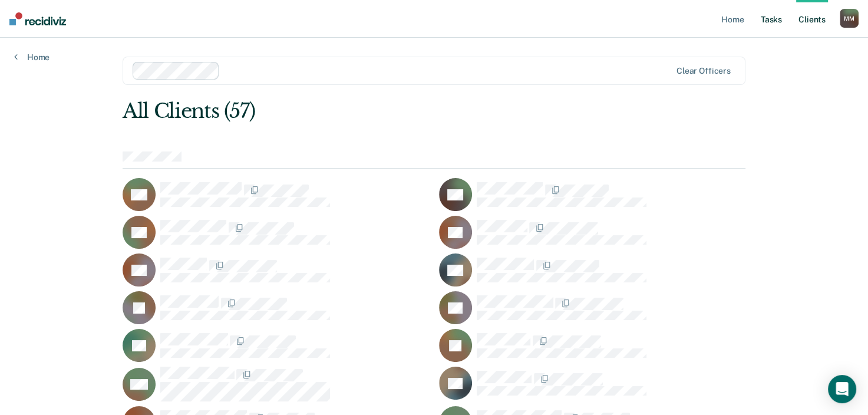 The width and height of the screenshot is (868, 415). What do you see at coordinates (704, 71) in the screenshot?
I see `div: Clear officers` at bounding box center [704, 71].